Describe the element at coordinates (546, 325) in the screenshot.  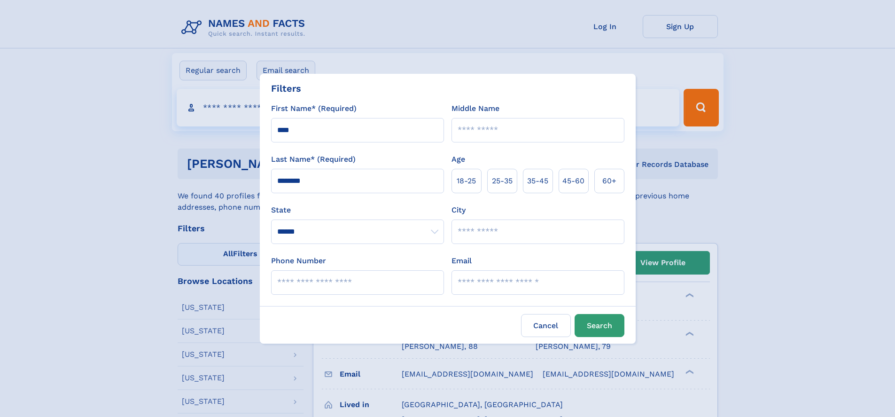
I see `label: Cancel` at that location.